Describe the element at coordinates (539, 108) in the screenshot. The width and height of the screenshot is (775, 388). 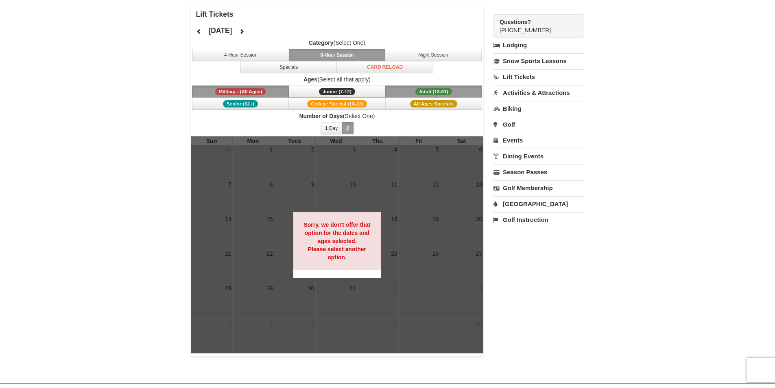
I see `a: Biking` at that location.